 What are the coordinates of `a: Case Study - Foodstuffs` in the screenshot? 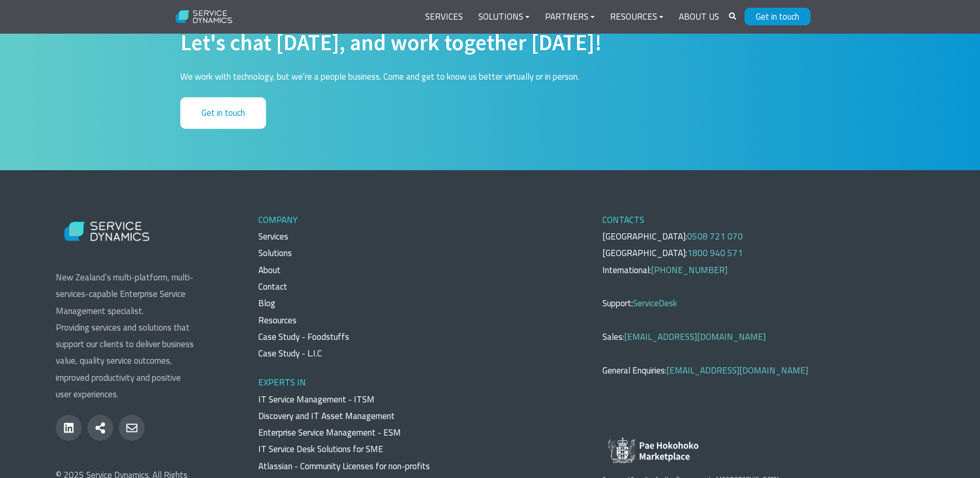 It's located at (304, 336).